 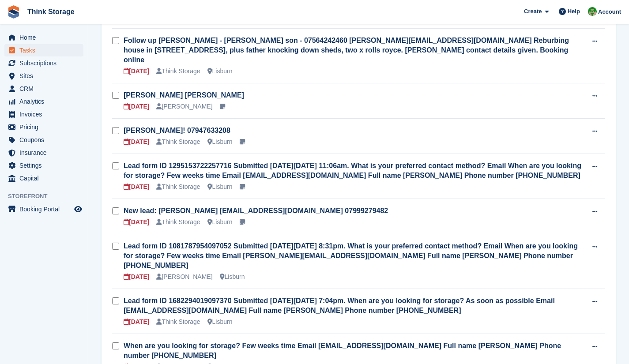 I want to click on span: Home, so click(x=46, y=38).